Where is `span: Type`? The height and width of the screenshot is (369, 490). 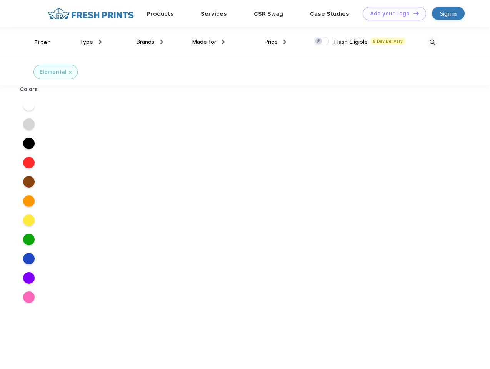
span: Type is located at coordinates (86, 42).